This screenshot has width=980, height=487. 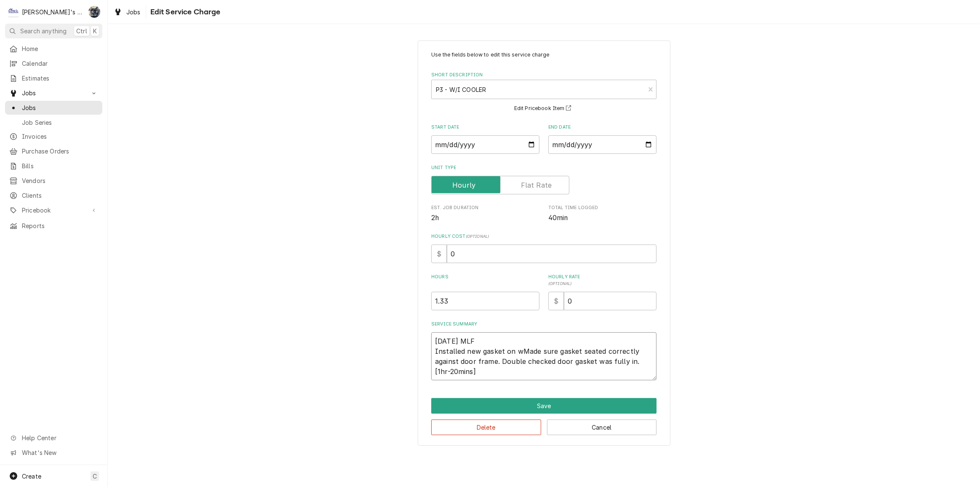 I want to click on span: Help Center, so click(x=59, y=437).